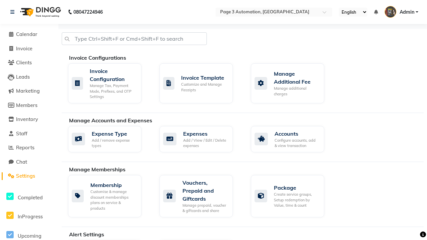 The height and width of the screenshot is (240, 427). I want to click on div: Customise & manage discount memberships plans on service & products, so click(113, 200).